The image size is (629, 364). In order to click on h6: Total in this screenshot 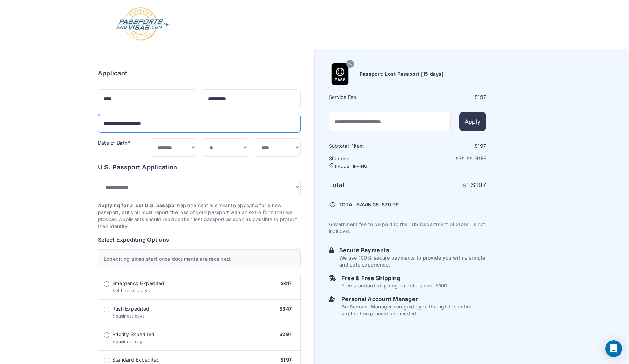, I will do `click(368, 185)`.